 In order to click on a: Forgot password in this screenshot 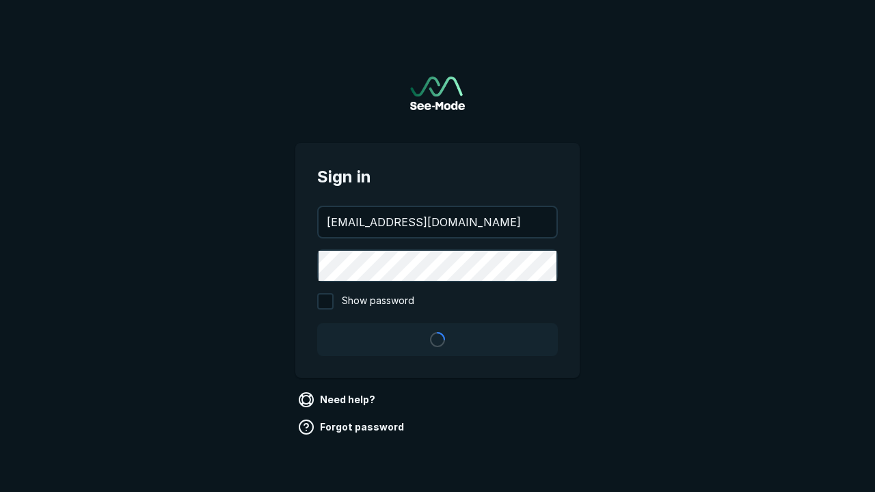, I will do `click(352, 427)`.